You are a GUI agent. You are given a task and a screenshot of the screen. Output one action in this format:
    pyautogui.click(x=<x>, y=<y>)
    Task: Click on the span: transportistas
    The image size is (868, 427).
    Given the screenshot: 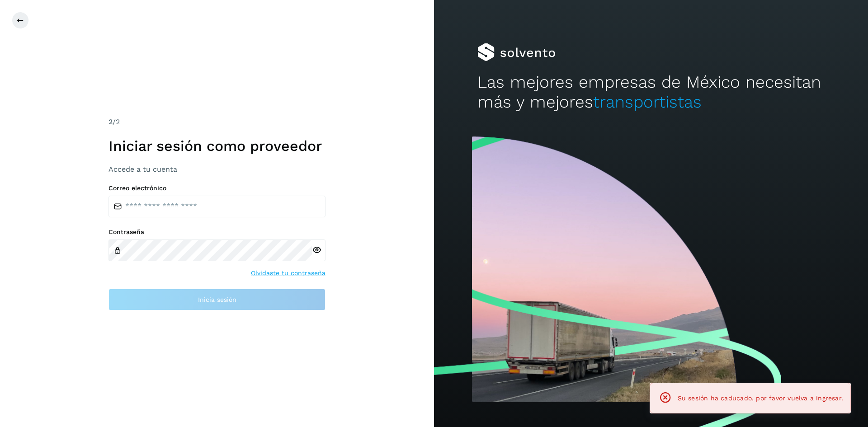 What is the action you would take?
    pyautogui.click(x=647, y=102)
    